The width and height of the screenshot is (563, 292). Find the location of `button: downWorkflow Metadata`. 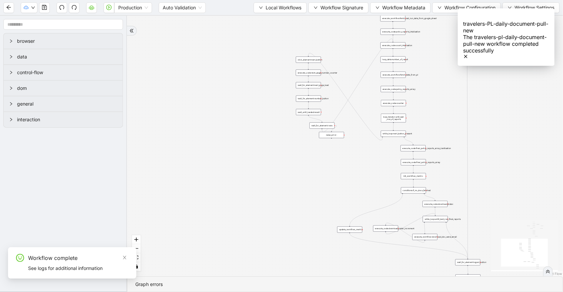

button: downWorkflow Metadata is located at coordinates (401, 8).